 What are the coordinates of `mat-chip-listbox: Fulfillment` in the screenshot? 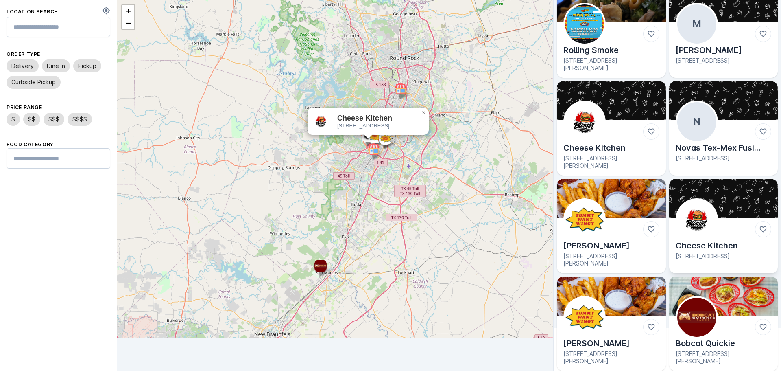 It's located at (58, 74).